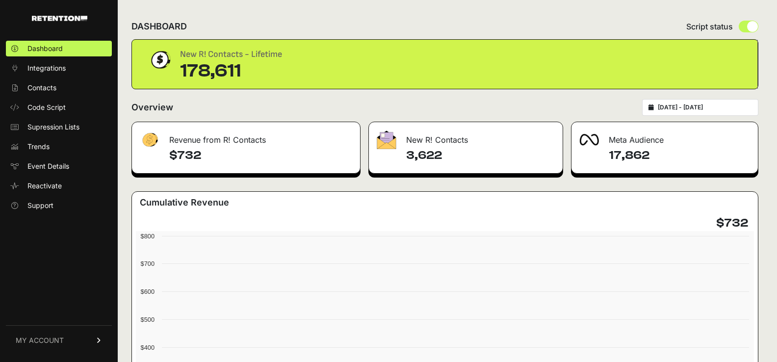  What do you see at coordinates (160, 60) in the screenshot?
I see `img: dollar-coin-05c43ed7efb7bc0c12610022525b4bbbb207c7efeef5aecc26f025e68dcafac9.png` at bounding box center [160, 60].